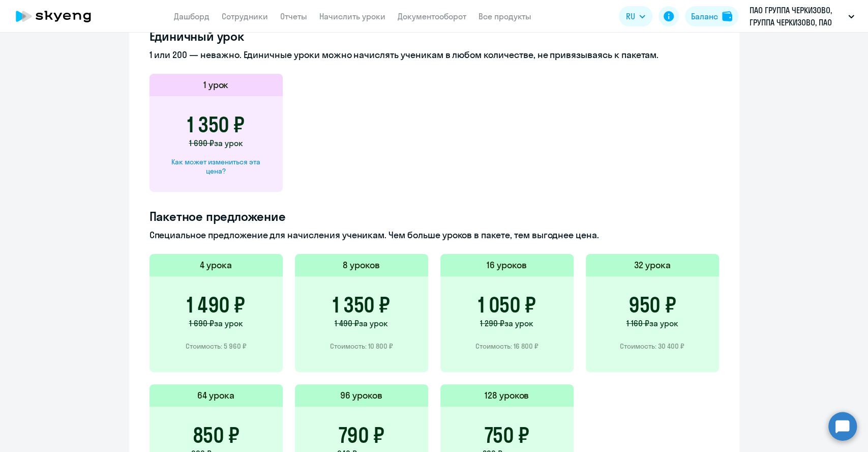 The image size is (868, 452). I want to click on p: Стоимость: 16 800 ₽, so click(507, 346).